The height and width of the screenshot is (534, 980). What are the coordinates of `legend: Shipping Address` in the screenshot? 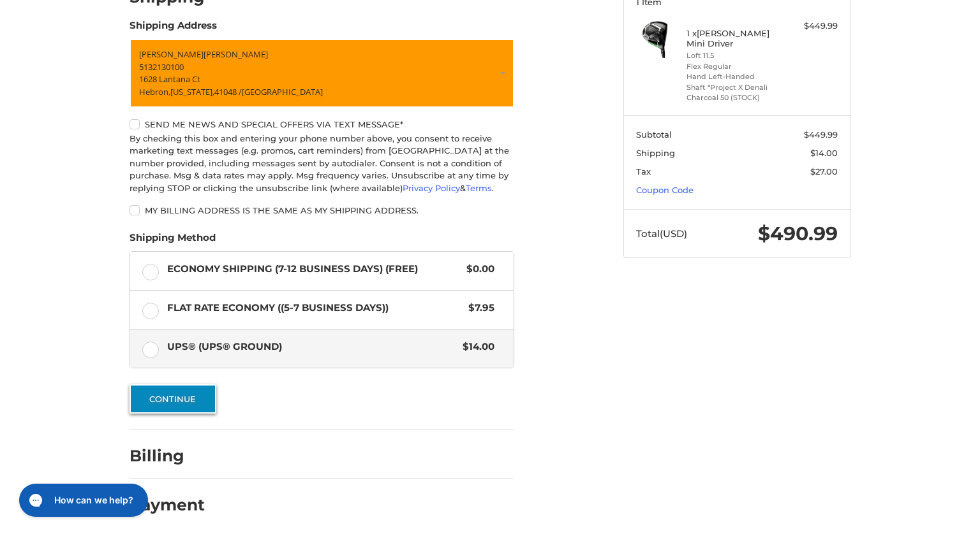 It's located at (173, 29).